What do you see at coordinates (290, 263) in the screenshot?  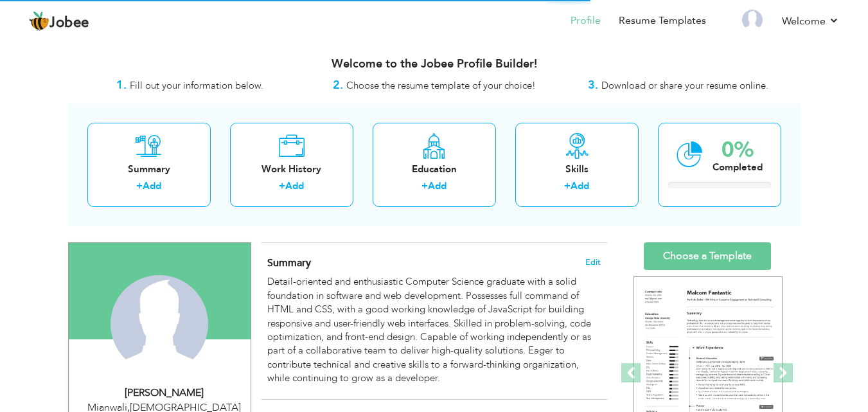 I see `span: Summary` at bounding box center [290, 263].